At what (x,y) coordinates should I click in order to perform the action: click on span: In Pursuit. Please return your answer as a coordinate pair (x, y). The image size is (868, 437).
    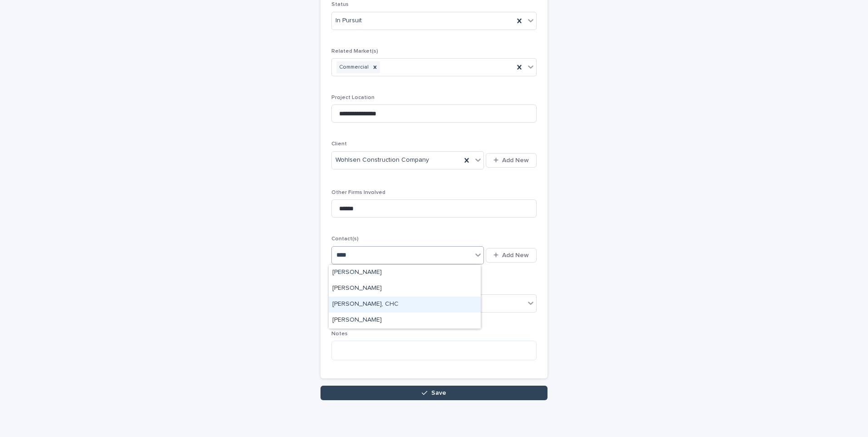
    Looking at the image, I should click on (348, 21).